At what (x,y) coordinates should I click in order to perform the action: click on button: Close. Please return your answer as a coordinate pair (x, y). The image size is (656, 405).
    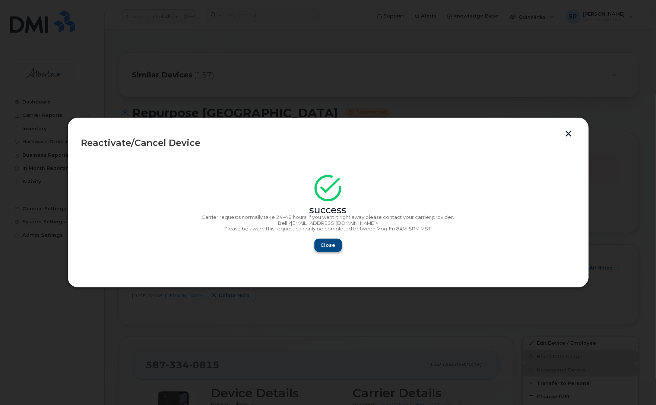
    Looking at the image, I should click on (328, 246).